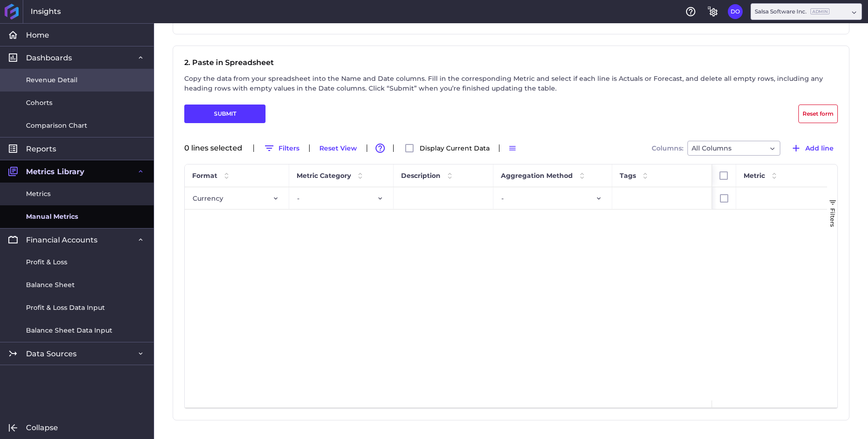 This screenshot has height=439, width=868. What do you see at coordinates (338, 148) in the screenshot?
I see `button: Reset View` at bounding box center [338, 148].